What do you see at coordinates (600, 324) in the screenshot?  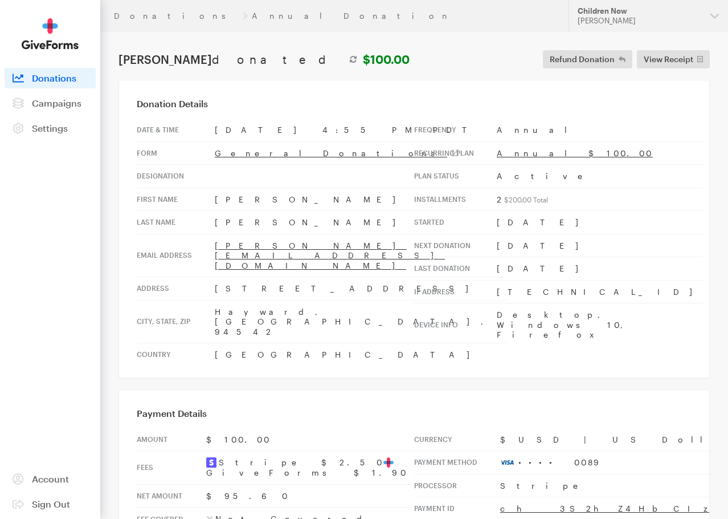 I see `td: Desktop, Windows 10, Firefox` at bounding box center [600, 324].